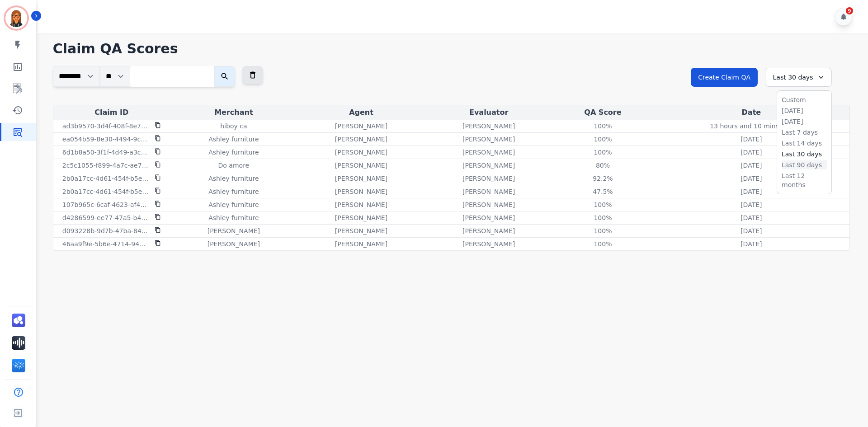  What do you see at coordinates (804, 100) in the screenshot?
I see `li: Custom` at bounding box center [804, 100].